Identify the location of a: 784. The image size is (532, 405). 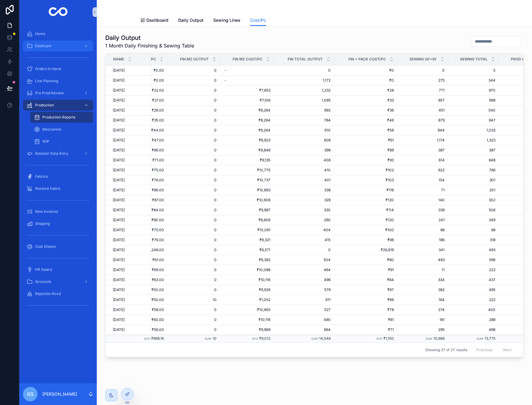
(304, 120).